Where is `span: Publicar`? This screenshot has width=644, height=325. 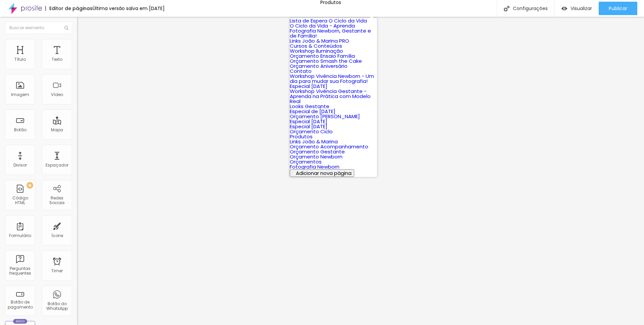
span: Publicar is located at coordinates (618, 8).